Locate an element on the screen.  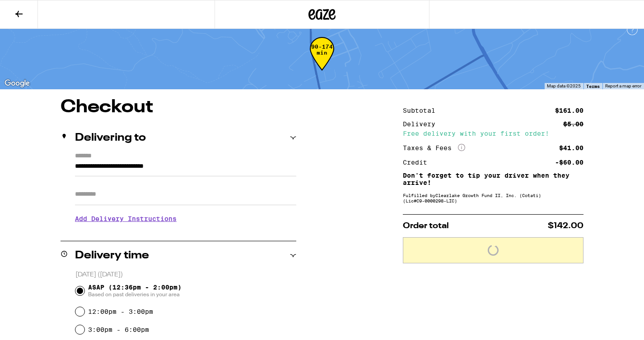
span: Order total is located at coordinates (427, 226).